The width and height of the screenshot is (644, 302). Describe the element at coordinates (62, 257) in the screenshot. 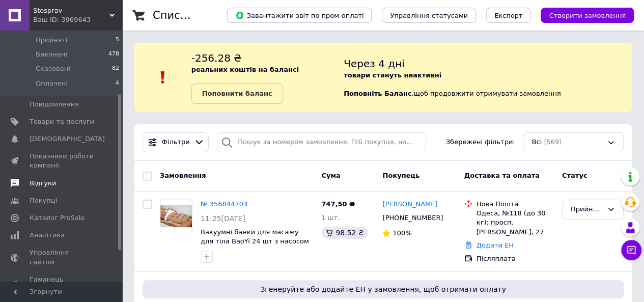

I see `span: Управління сайтом` at that location.